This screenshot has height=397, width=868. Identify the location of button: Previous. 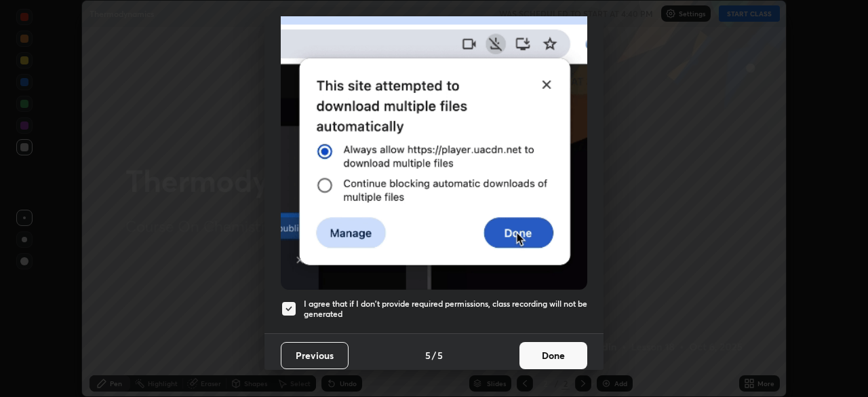
(315, 355).